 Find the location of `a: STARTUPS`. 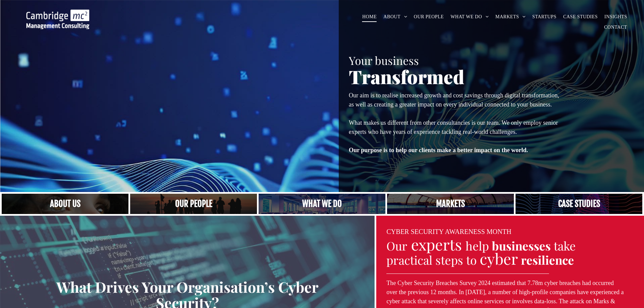

a: STARTUPS is located at coordinates (544, 16).